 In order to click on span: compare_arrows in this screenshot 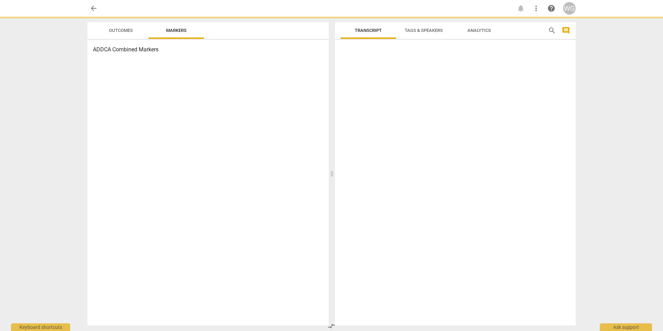, I will do `click(331, 326)`.